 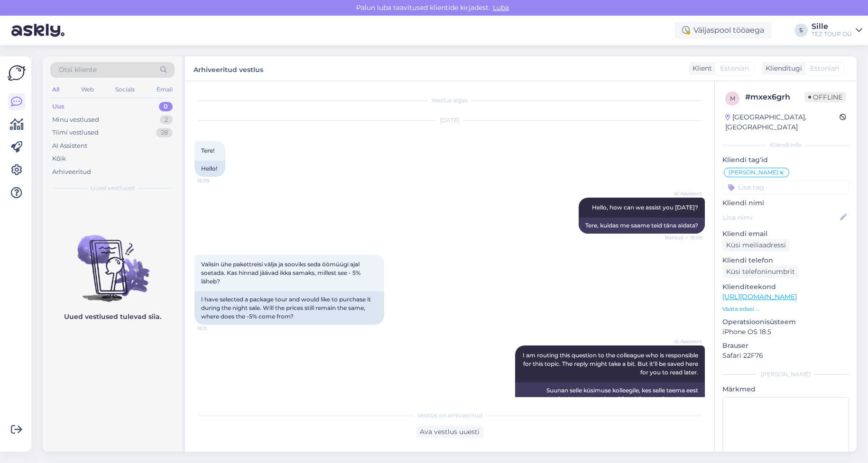 I want to click on div: Küsi telefoninumbrit, so click(x=760, y=272).